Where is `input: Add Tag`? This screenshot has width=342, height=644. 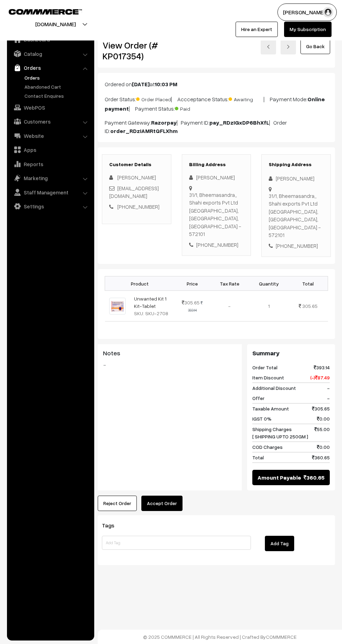 input: Add Tag is located at coordinates (176, 543).